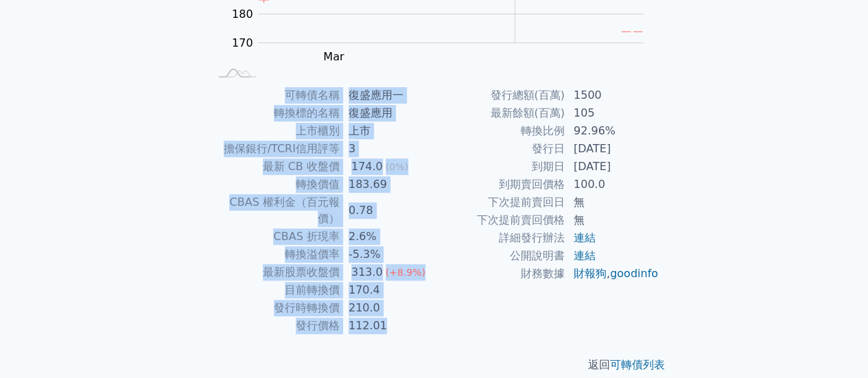 Image resolution: width=868 pixels, height=378 pixels. What do you see at coordinates (274, 131) in the screenshot?
I see `td: 上市櫃別` at bounding box center [274, 131].